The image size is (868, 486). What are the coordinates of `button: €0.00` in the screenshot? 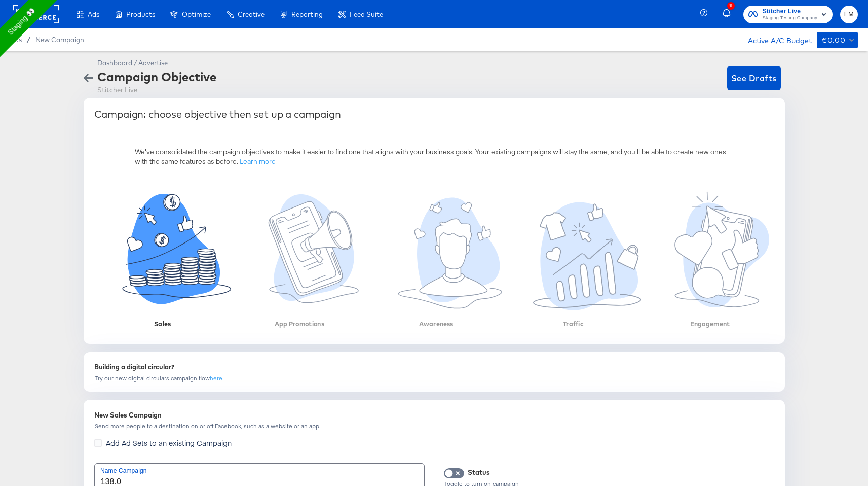 It's located at (838, 40).